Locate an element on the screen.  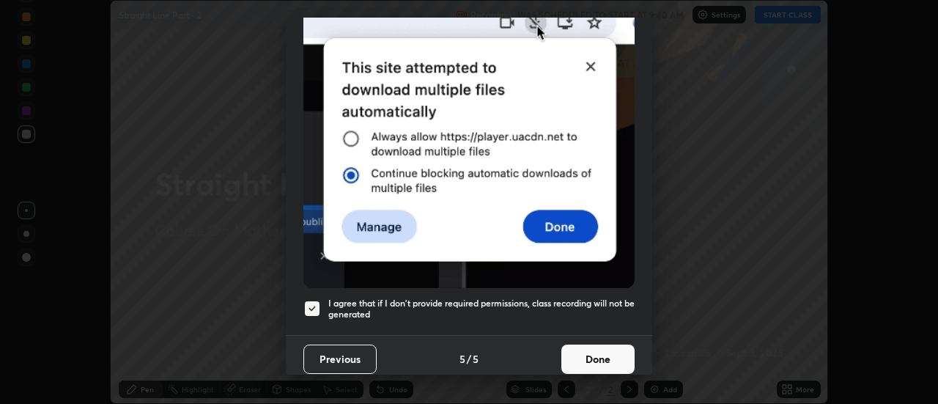
h5: I agree that if I don't provide required permissions, class recording will not be generated is located at coordinates (481, 309).